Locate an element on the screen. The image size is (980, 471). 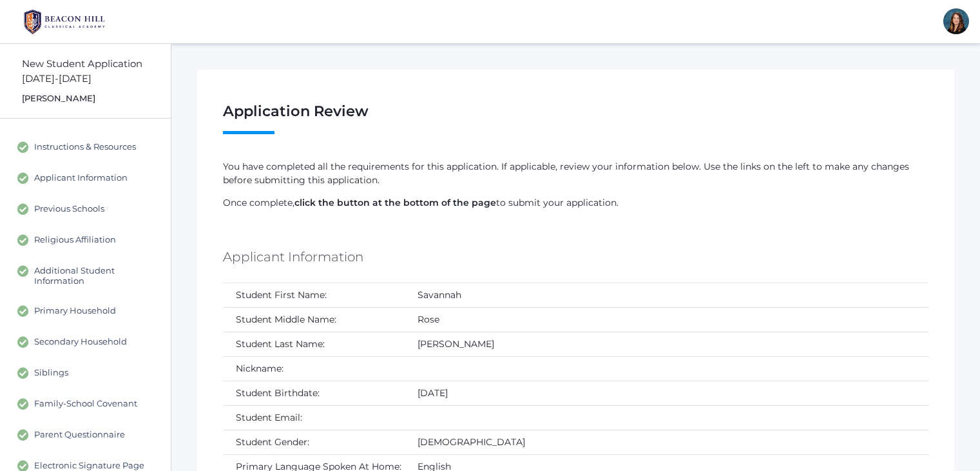
div: New Student Application is located at coordinates (96, 64).